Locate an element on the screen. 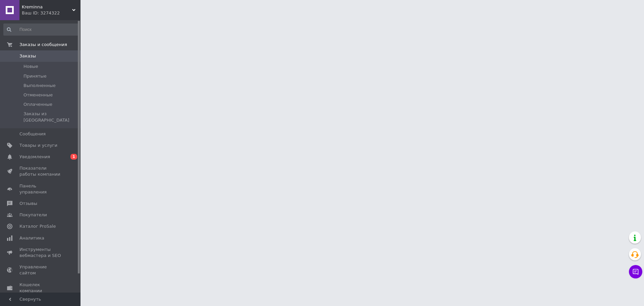  span: Выполненные is located at coordinates (39, 85).